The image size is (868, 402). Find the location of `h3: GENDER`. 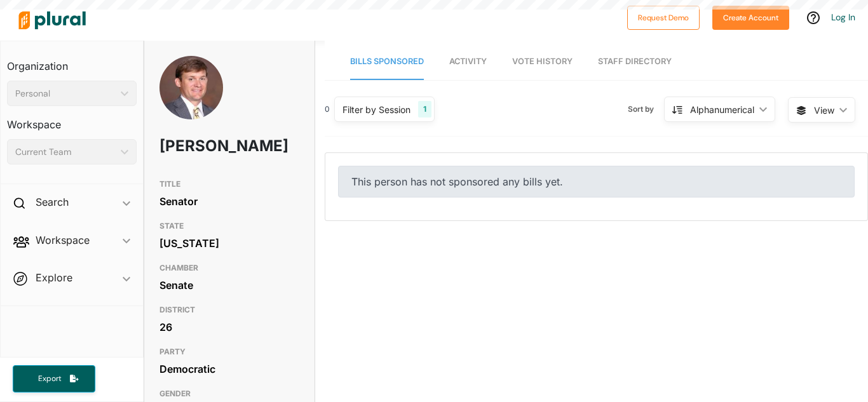

h3: GENDER is located at coordinates (229, 394).